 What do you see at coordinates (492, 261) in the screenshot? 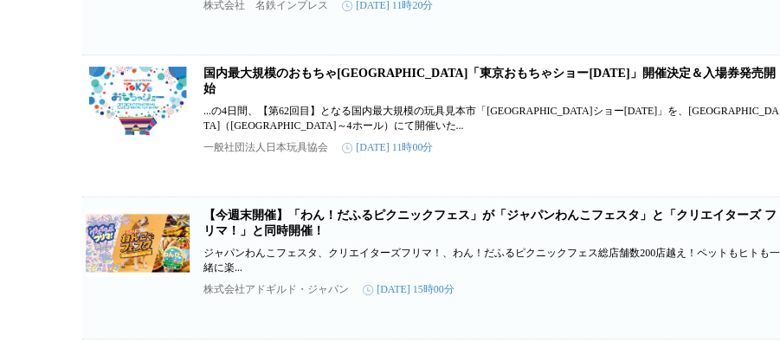
I see `p: ジャパンわんこフェスタ、クリエイターズフリマ！、わん！だふるピクニックフェス総店舗数200店越え！ペットもヒトも一緒に楽...` at bounding box center [492, 261].